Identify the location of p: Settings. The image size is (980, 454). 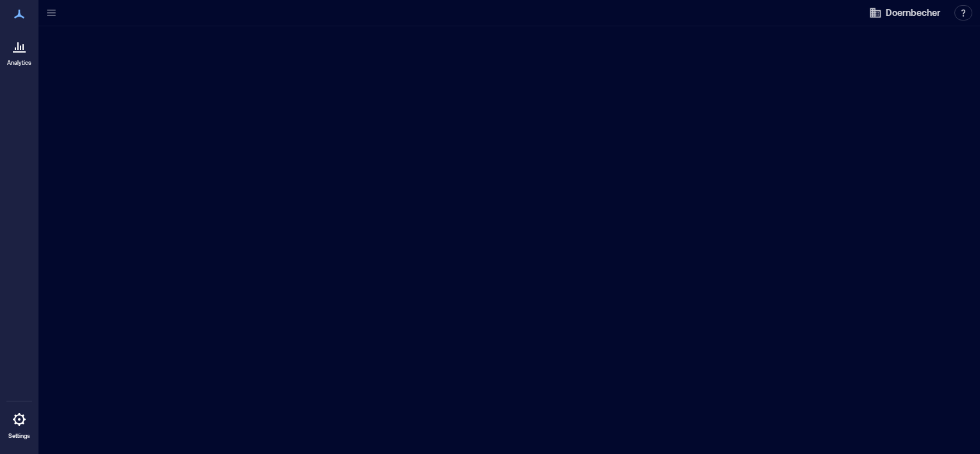
(19, 436).